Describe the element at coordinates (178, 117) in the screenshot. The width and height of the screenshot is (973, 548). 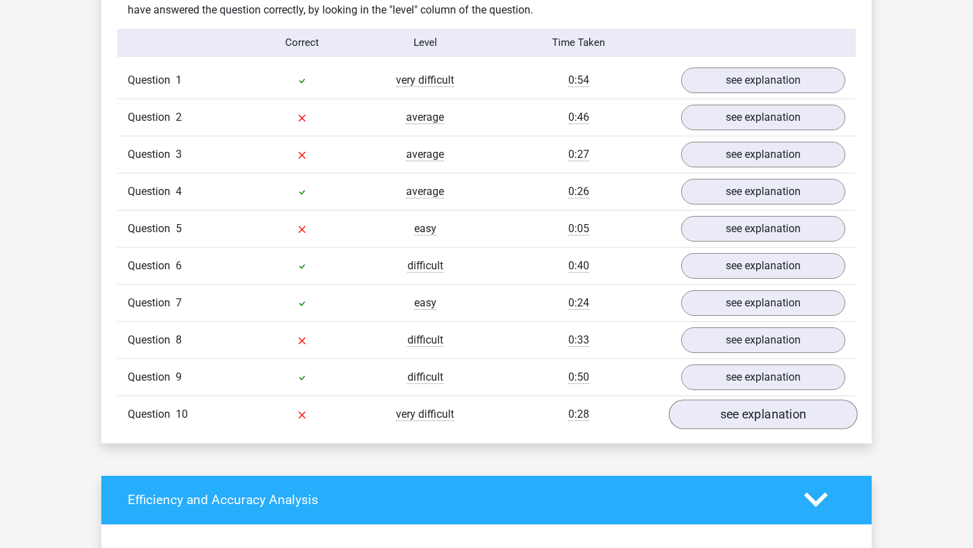
I see `span: 2` at that location.